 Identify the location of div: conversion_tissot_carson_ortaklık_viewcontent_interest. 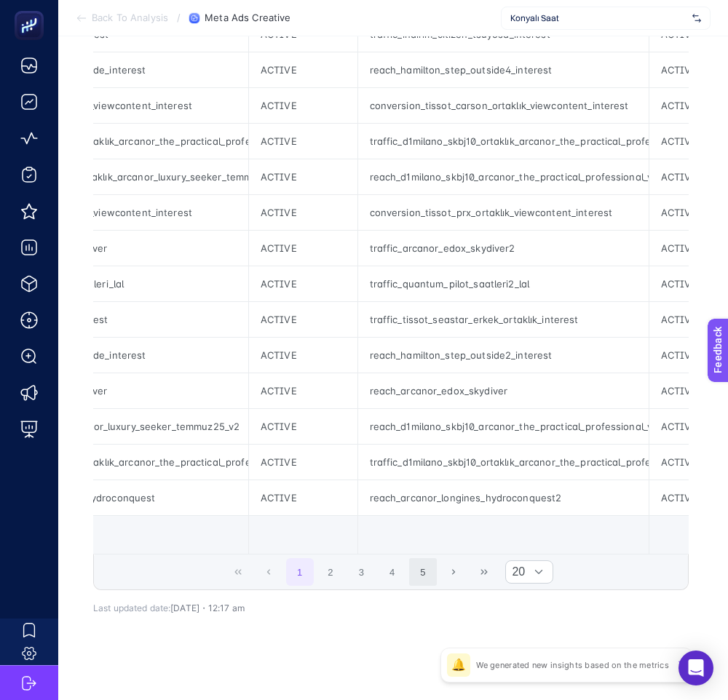
(503, 105).